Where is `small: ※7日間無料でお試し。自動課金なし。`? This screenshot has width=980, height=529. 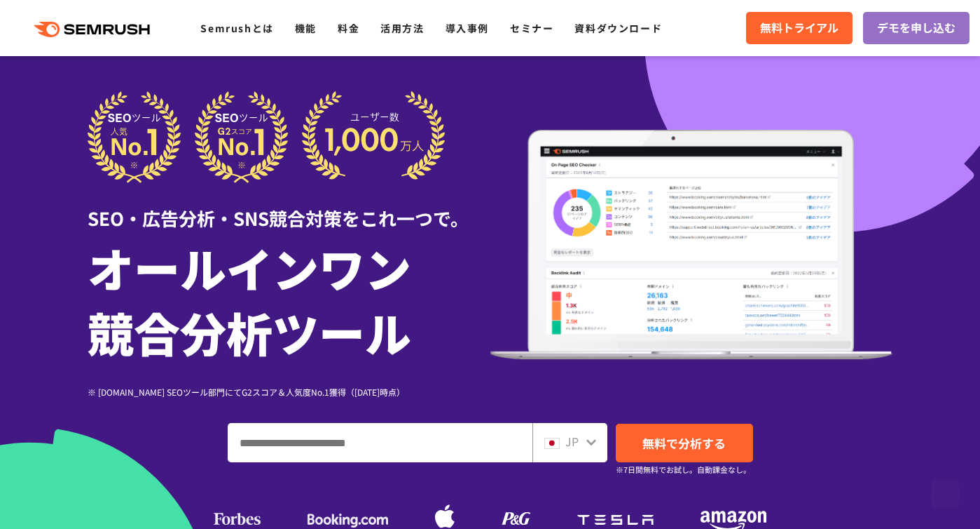 small: ※7日間無料でお試し。自動課金なし。 is located at coordinates (683, 469).